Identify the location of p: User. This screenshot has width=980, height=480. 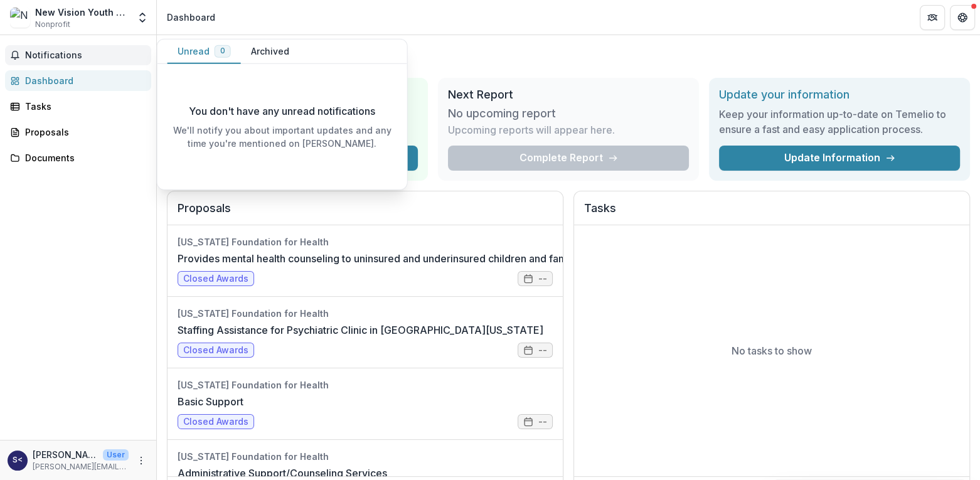
(115, 455).